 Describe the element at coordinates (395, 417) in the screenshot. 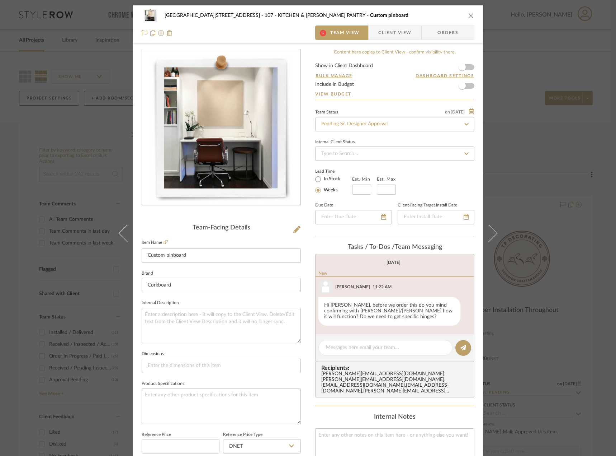

I see `div: Internal Notes` at that location.